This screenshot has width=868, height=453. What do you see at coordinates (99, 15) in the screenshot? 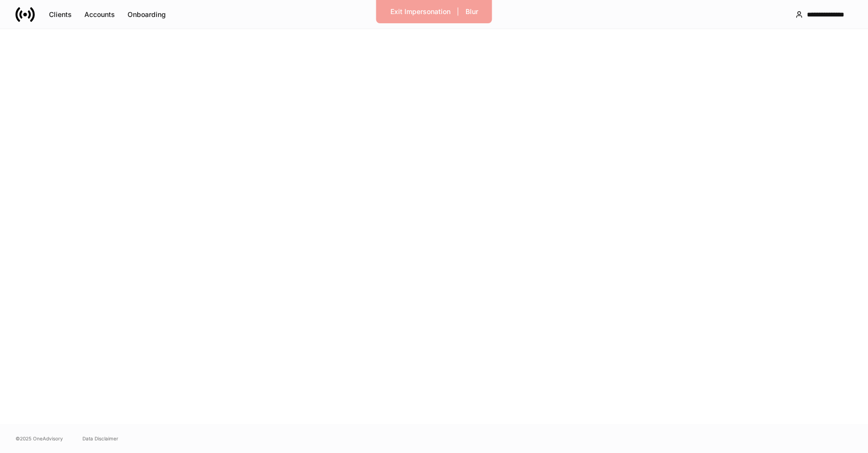
I see `button: Accounts` at bounding box center [99, 15].